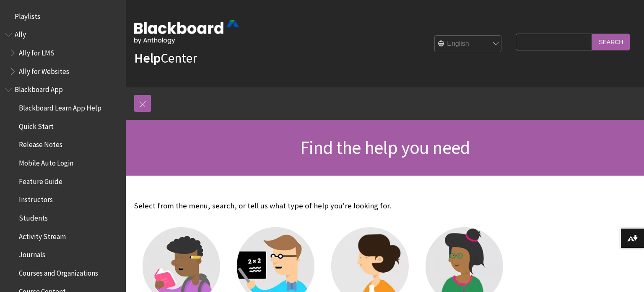  I want to click on span: Courses and Organizations, so click(59, 271).